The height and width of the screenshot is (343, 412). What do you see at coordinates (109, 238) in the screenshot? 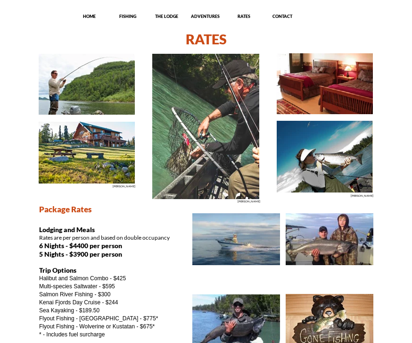
I see `p: Rates are per person and based on double occupancy` at bounding box center [109, 238].